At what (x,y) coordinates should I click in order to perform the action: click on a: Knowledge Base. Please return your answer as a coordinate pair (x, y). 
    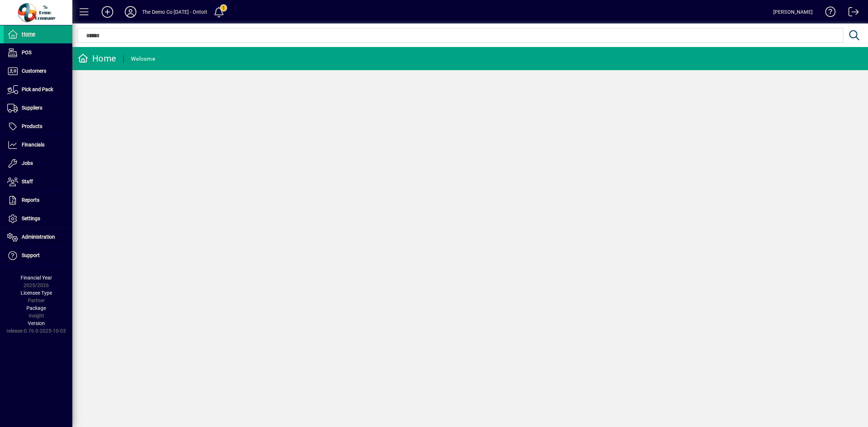
    Looking at the image, I should click on (828, 13).